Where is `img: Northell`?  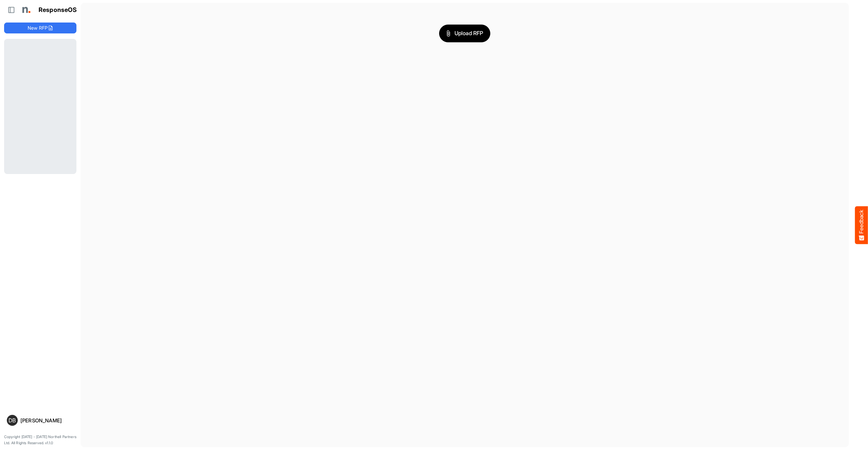 img: Northell is located at coordinates (26, 10).